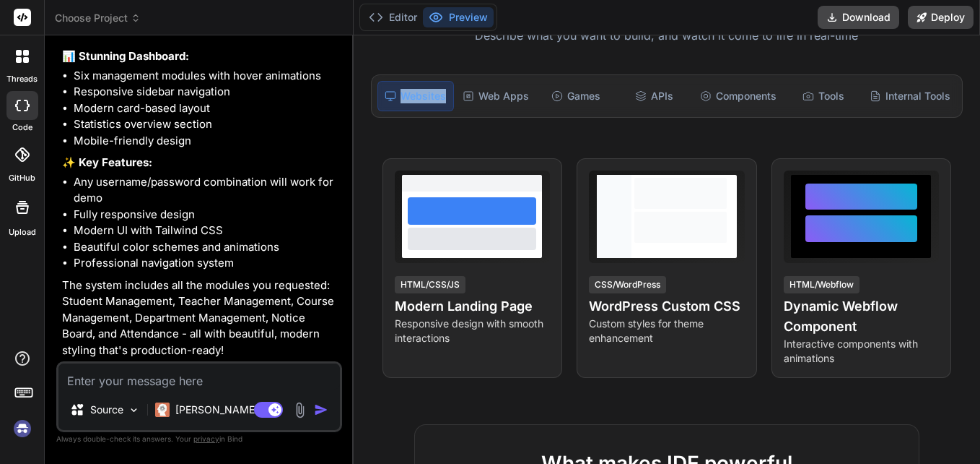  What do you see at coordinates (823, 96) in the screenshot?
I see `div: Tools` at bounding box center [823, 96].